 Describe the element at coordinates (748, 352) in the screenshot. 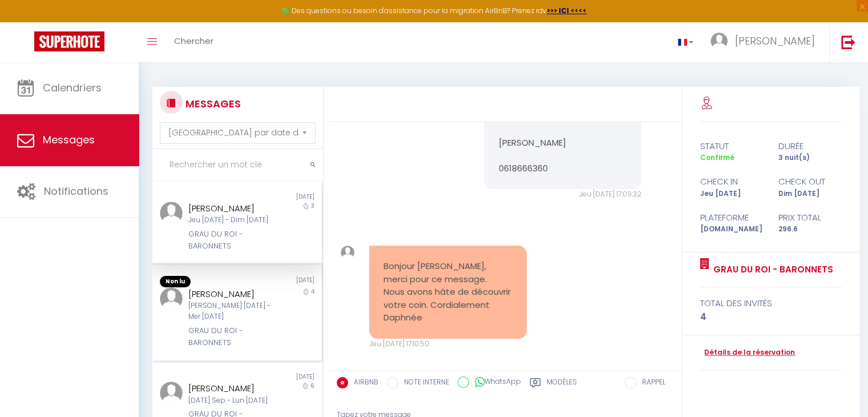

I see `a: Détails de la réservation` at that location.